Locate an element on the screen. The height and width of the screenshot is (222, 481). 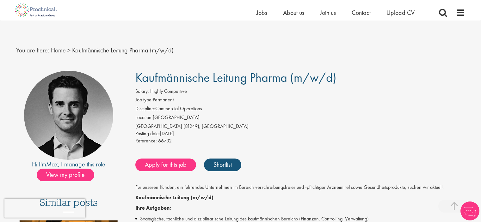
span: Jobs is located at coordinates (262, 13).